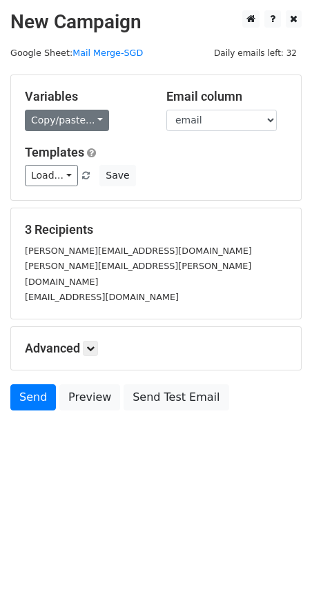 The height and width of the screenshot is (605, 312). Describe the element at coordinates (90, 397) in the screenshot. I see `a: Preview` at that location.